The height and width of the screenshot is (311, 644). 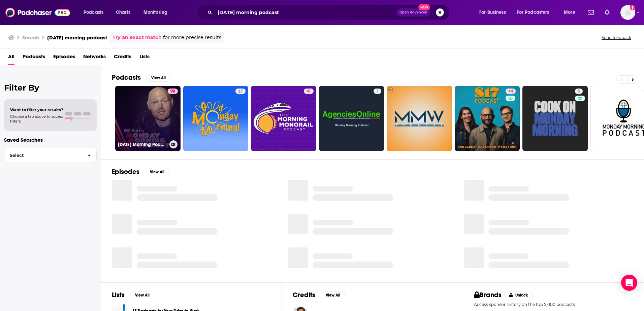 I want to click on button: Show profile menu, so click(x=628, y=12).